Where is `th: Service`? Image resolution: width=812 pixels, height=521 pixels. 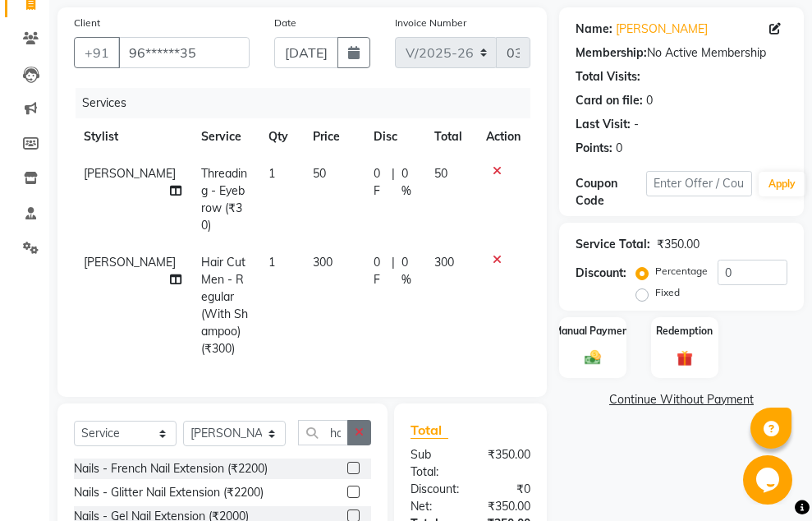 th: Service is located at coordinates (225, 137).